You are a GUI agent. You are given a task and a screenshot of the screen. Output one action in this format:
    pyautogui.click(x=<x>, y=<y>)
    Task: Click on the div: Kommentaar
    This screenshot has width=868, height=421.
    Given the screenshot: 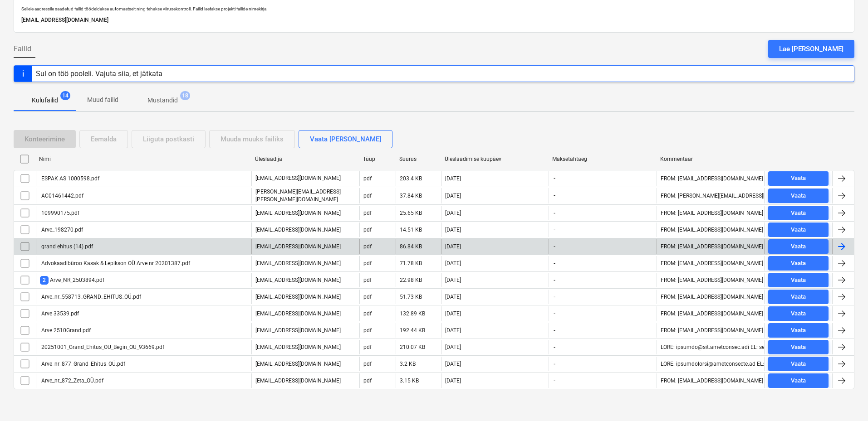 What is the action you would take?
    pyautogui.click(x=710, y=159)
    